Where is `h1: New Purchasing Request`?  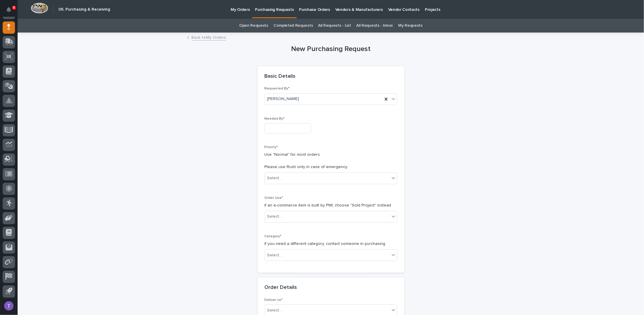
h1: New Purchasing Request is located at coordinates (331, 49).